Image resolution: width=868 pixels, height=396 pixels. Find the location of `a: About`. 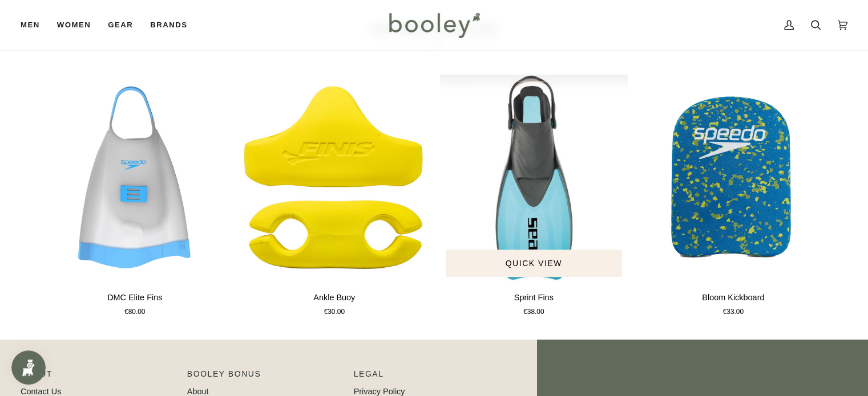

a: About is located at coordinates (198, 392).